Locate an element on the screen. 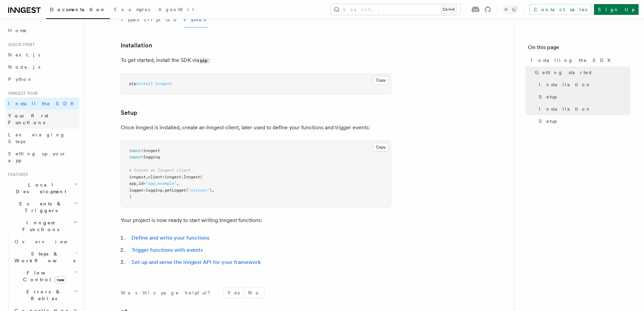 Image resolution: width=644 pixels, height=311 pixels. a: Leveraging Steps is located at coordinates (43, 138).